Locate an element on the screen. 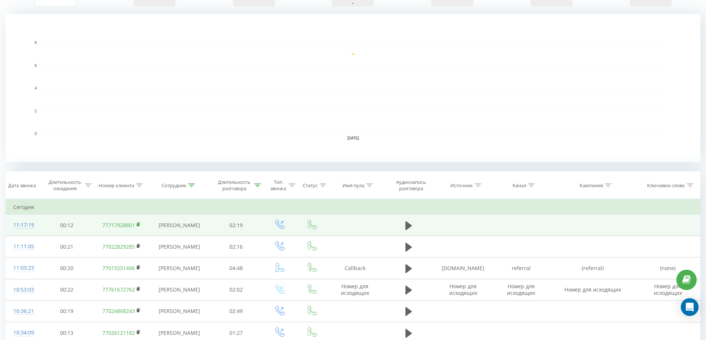  td: (referral) is located at coordinates (592, 268).